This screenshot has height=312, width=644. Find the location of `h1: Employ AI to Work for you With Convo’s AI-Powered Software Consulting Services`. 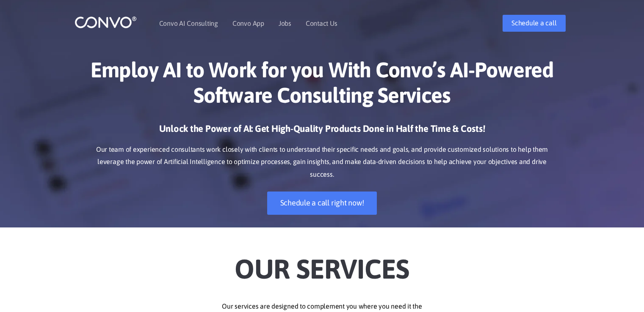

h1: Employ AI to Work for you With Convo’s AI-Powered Software Consulting Services is located at coordinates (322, 86).